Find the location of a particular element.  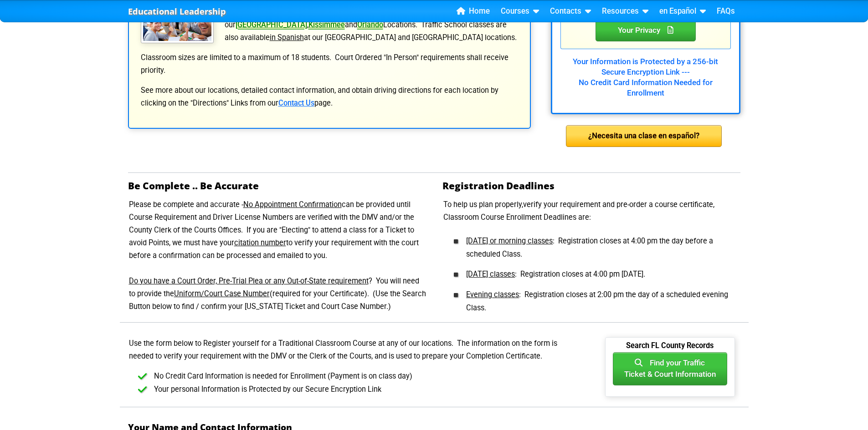

u: Evening classes is located at coordinates (492, 295).